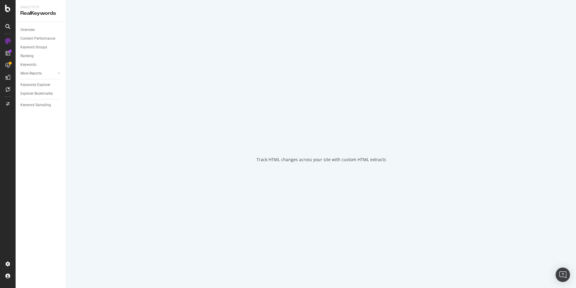 The height and width of the screenshot is (288, 576). Describe the element at coordinates (38, 73) in the screenshot. I see `a: More Reports` at that location.